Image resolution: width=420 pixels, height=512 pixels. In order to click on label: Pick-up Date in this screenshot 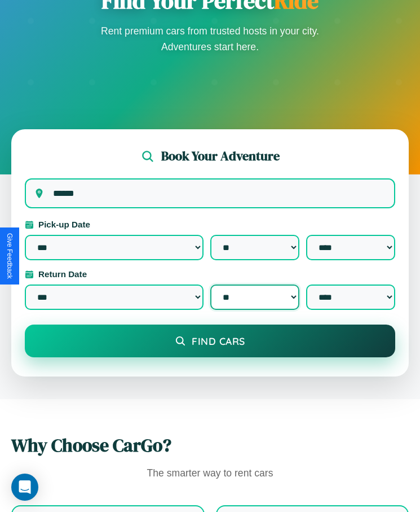, I will do `click(210, 224)`.